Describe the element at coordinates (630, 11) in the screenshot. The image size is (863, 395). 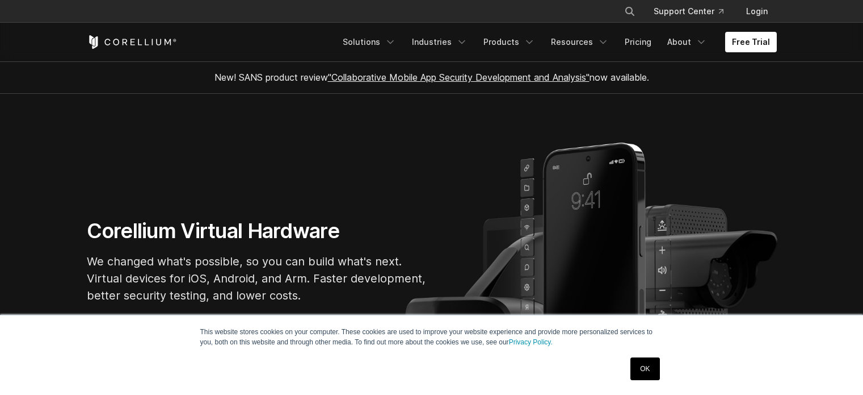
I see `button: Search` at that location.